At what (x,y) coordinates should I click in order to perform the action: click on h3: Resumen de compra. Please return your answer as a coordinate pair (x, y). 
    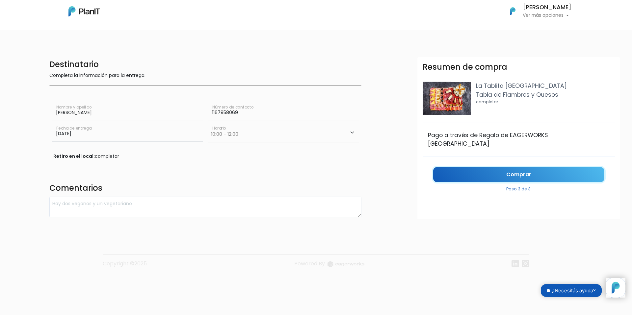
    Looking at the image, I should click on (465, 67).